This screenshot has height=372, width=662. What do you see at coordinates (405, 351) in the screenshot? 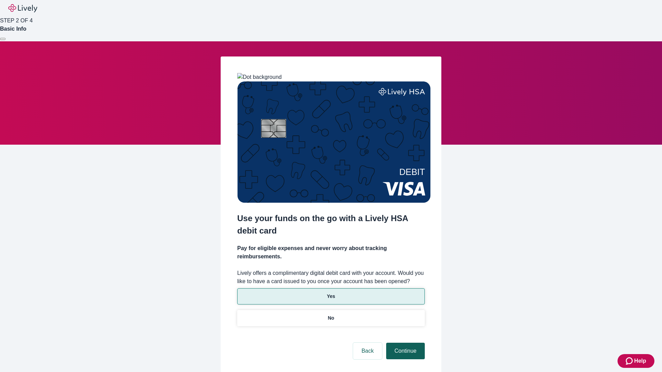
I see `button: Continue` at bounding box center [405, 351].